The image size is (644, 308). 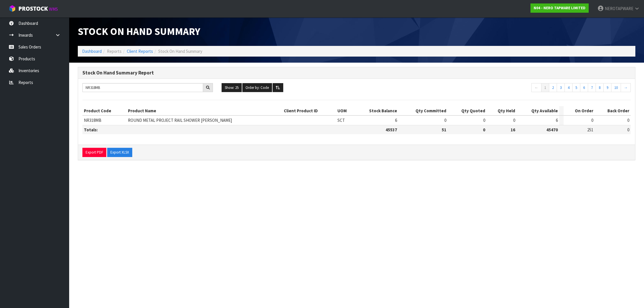 What do you see at coordinates (345, 111) in the screenshot?
I see `th: UOM` at bounding box center [345, 111].